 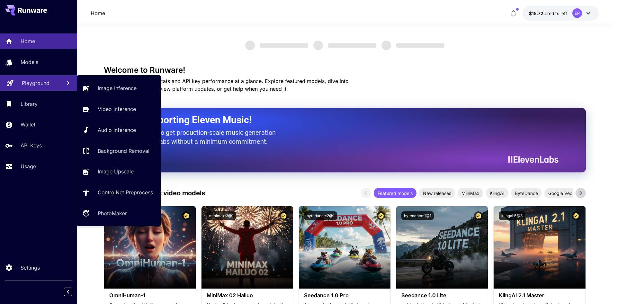 What do you see at coordinates (125, 192) in the screenshot?
I see `p: ControlNet Preprocess` at bounding box center [125, 192].